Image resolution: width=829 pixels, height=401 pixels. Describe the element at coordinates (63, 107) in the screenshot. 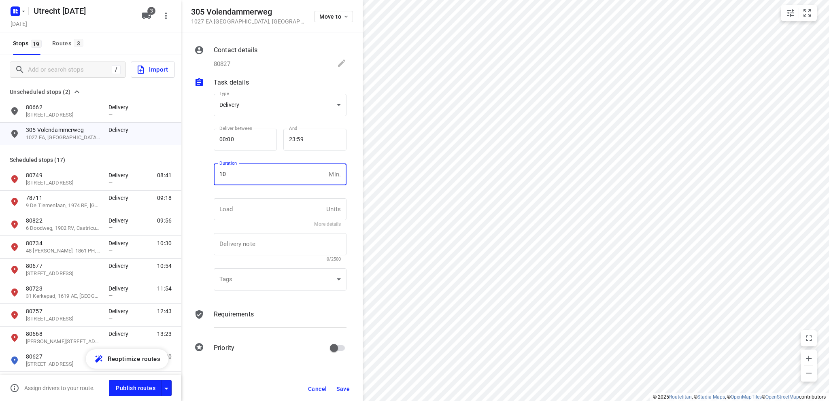

I see `p: 80662` at that location.